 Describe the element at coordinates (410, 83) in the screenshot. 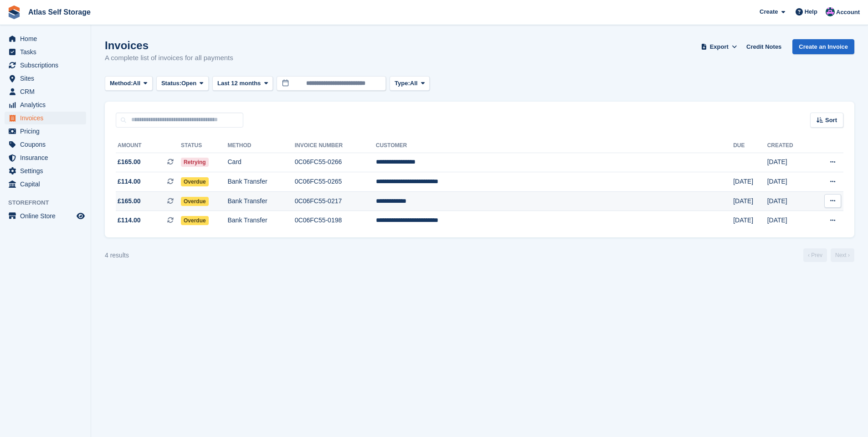

I see `button: Type: All` at that location.